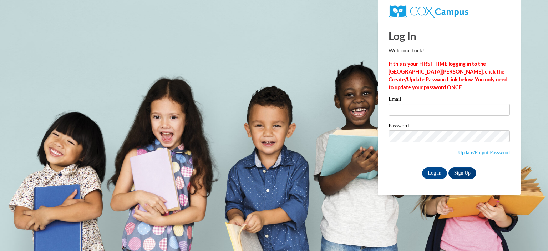 The width and height of the screenshot is (548, 251). Describe the element at coordinates (428, 12) in the screenshot. I see `img: COX Campus` at that location.